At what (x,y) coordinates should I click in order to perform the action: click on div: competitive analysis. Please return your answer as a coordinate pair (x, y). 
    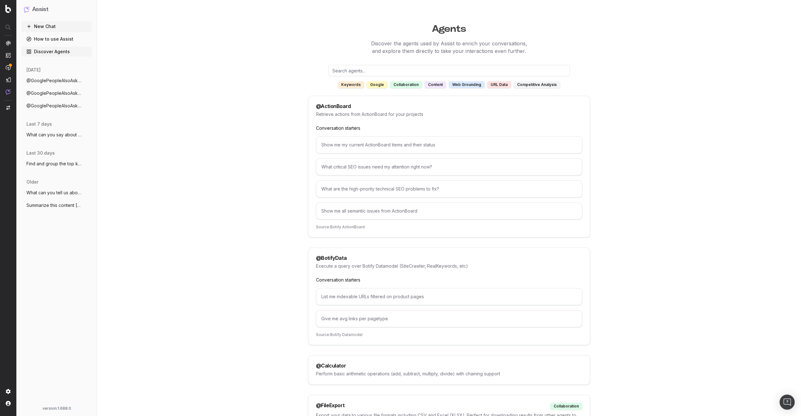
    Looking at the image, I should click on (537, 85).